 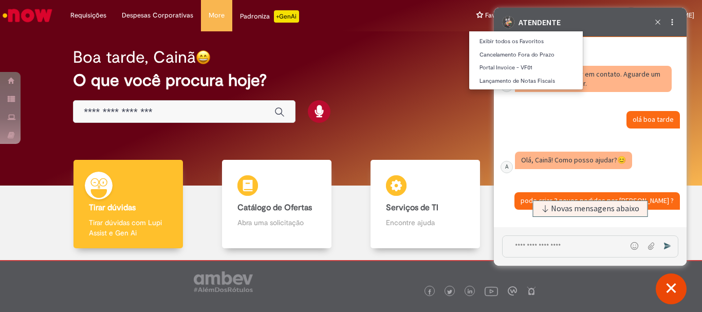 I want to click on h2: Boa tarde, Cainã, so click(x=134, y=57).